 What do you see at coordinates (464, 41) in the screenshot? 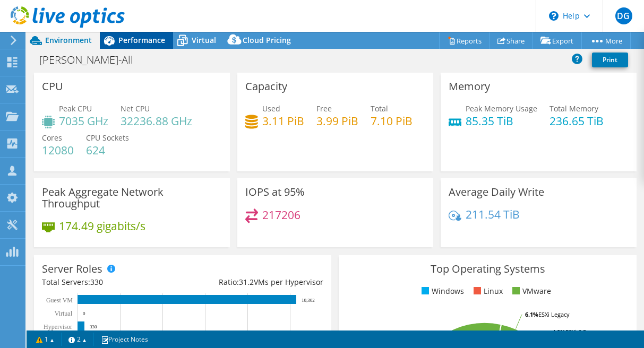
I see `a: Reports` at bounding box center [464, 41].